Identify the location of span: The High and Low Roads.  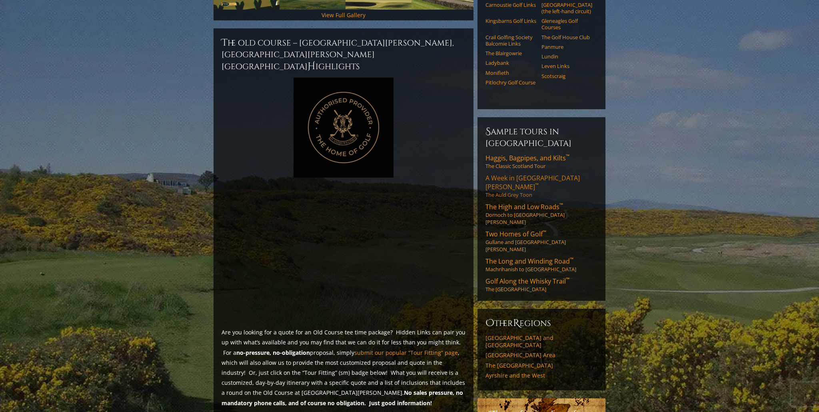
(525, 207).